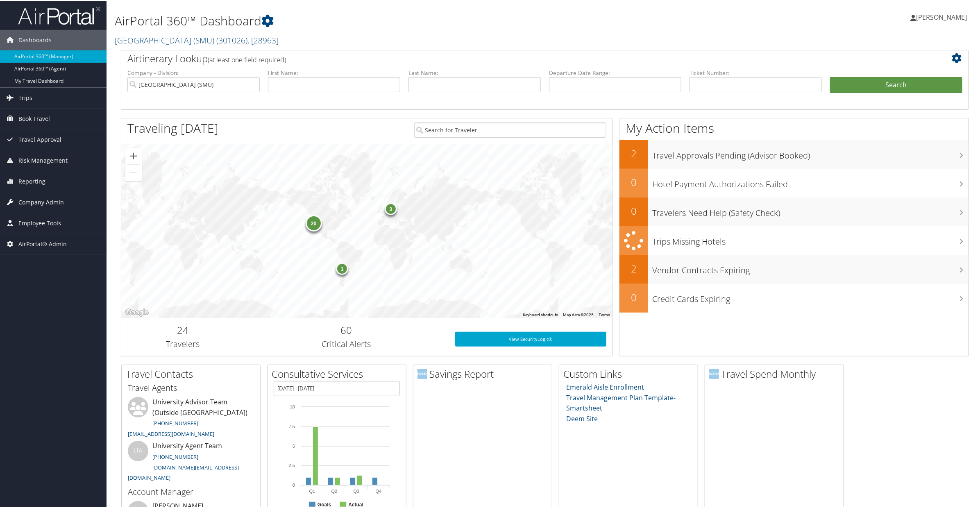 The image size is (980, 508). Describe the element at coordinates (356, 505) in the screenshot. I see `text: Actual` at that location.